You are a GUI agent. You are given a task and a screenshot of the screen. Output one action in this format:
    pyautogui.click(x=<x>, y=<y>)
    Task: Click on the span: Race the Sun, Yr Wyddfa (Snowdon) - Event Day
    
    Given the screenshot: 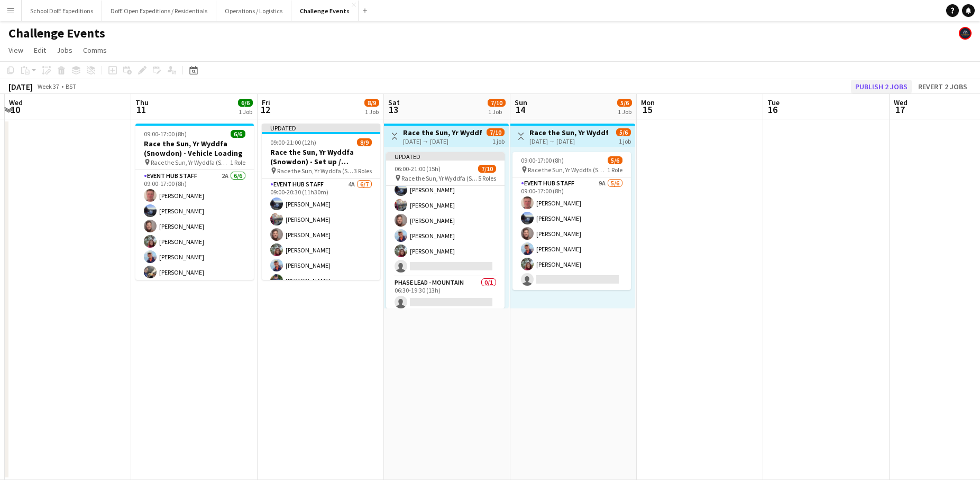 What is the action you would take?
    pyautogui.click(x=439, y=178)
    